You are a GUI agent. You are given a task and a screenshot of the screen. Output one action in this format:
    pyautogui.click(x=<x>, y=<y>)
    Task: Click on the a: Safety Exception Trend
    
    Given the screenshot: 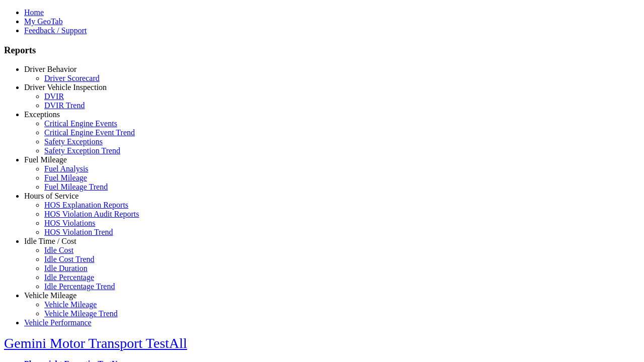 What is the action you would take?
    pyautogui.click(x=82, y=150)
    